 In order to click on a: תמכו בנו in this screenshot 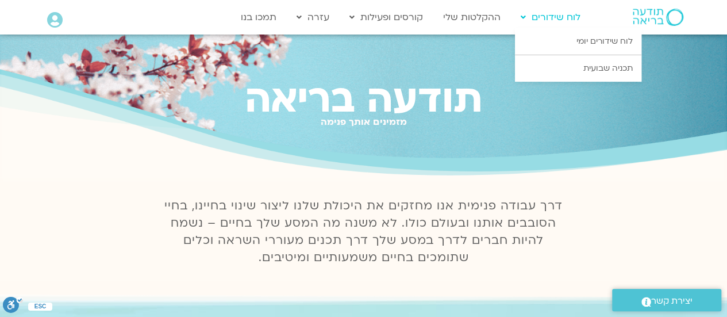, I will do `click(259, 17)`.